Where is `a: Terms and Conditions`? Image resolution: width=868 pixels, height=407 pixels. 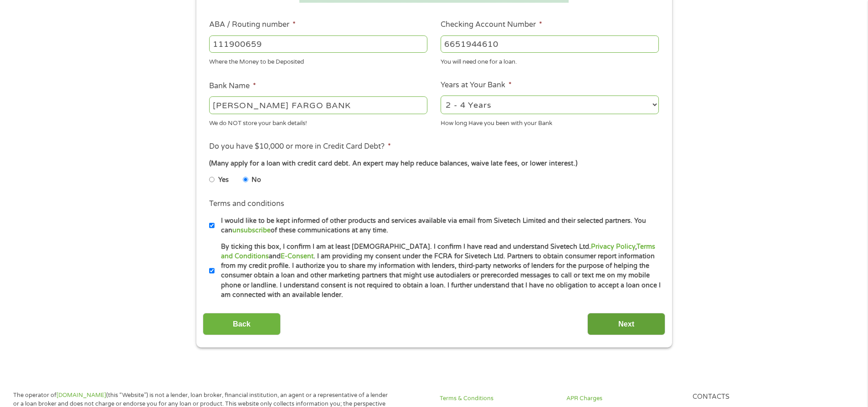 a: Terms and Conditions is located at coordinates (438, 252).